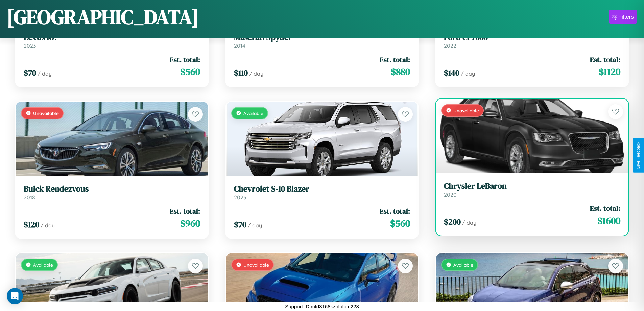  What do you see at coordinates (609, 221) in the screenshot?
I see `span: $ 1600` at bounding box center [609, 221].